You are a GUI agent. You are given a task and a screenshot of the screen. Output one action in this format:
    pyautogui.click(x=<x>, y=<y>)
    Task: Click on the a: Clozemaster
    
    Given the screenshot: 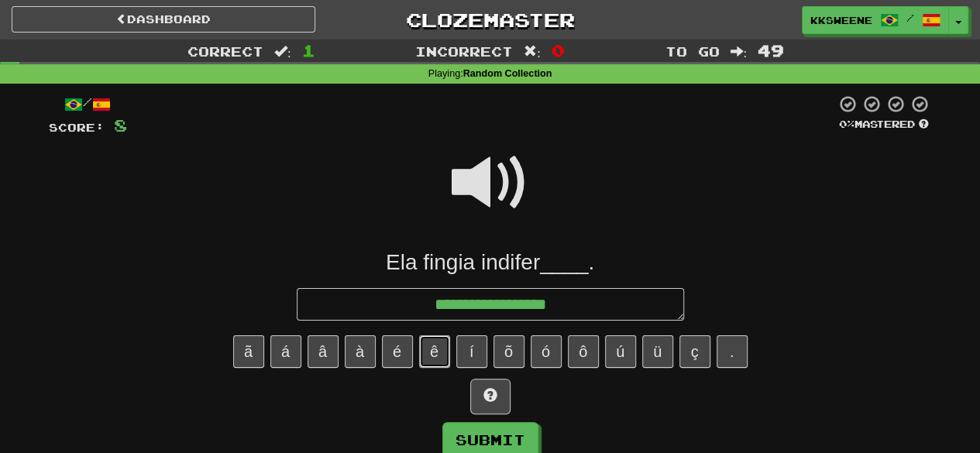 What is the action you would take?
    pyautogui.click(x=491, y=20)
    